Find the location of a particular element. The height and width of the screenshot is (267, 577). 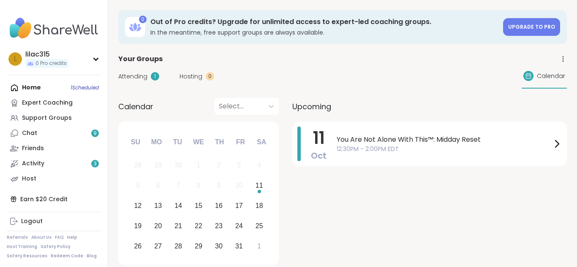

div: 10 is located at coordinates (239, 186).